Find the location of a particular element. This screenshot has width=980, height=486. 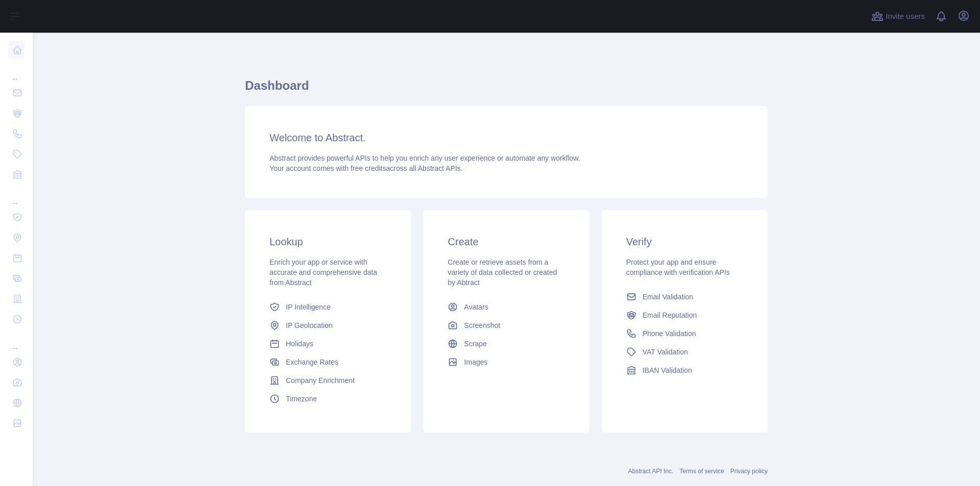

a: IBAN Validation is located at coordinates (684, 370).